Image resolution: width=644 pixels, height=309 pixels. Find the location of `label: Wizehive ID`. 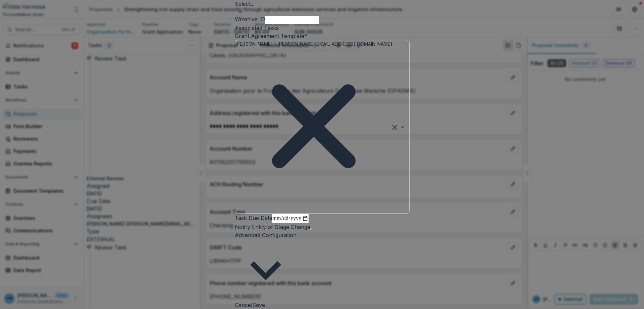

label: Wizehive ID is located at coordinates (250, 19).